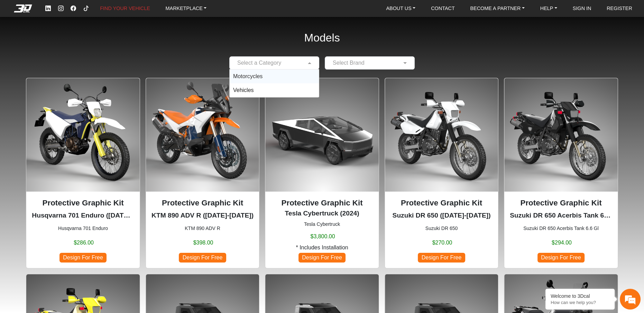 Image resolution: width=644 pixels, height=313 pixels. Describe the element at coordinates (441, 215) in the screenshot. I see `p: Suzuki DR 650 (1996-2024)` at that location.